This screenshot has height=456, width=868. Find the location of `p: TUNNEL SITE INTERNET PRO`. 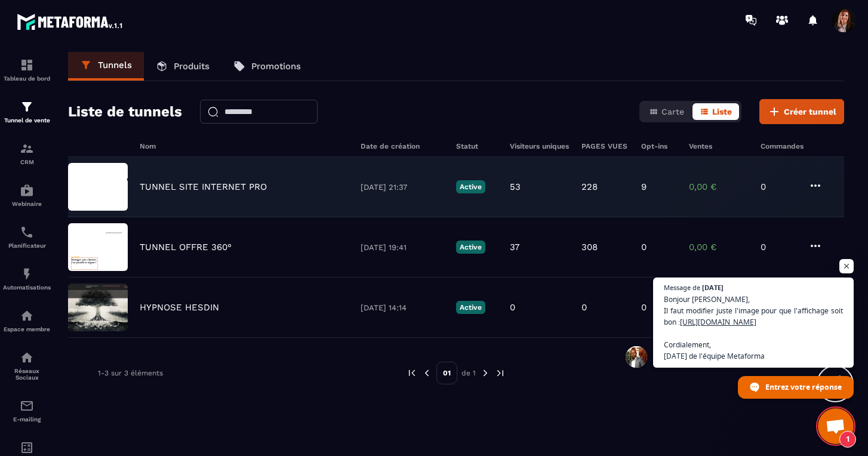

p: TUNNEL SITE INTERNET PRO is located at coordinates (203, 187).